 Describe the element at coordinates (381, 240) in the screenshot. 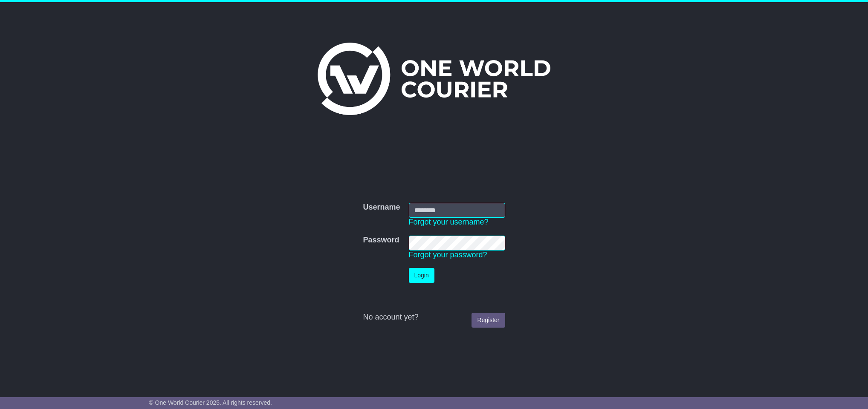

I see `label: Password` at that location.